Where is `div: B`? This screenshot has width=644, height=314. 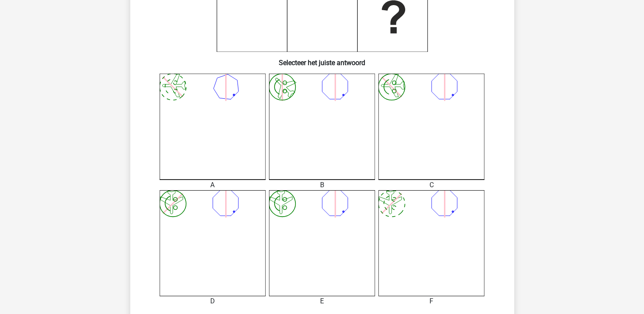
div: B is located at coordinates (322, 185).